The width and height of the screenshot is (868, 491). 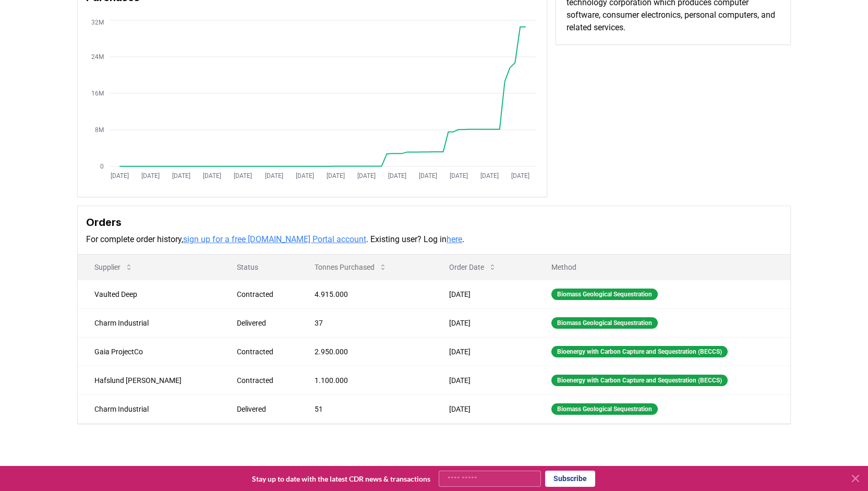 I want to click on button: Order Date, so click(x=473, y=267).